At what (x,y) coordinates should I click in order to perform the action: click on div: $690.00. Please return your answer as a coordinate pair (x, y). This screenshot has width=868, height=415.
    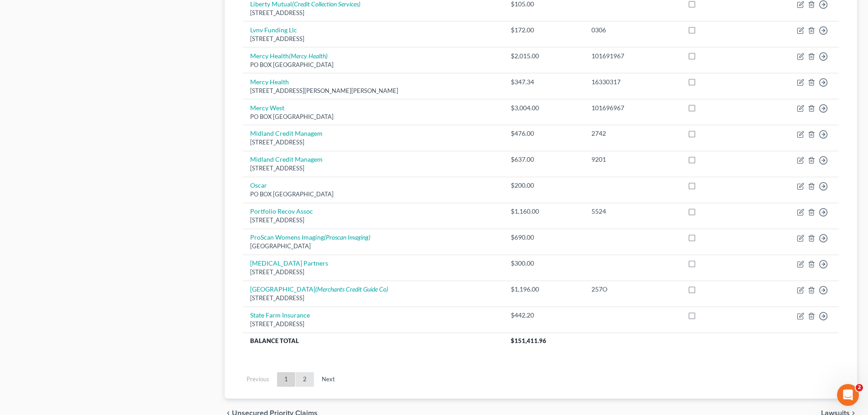
    Looking at the image, I should click on (544, 237).